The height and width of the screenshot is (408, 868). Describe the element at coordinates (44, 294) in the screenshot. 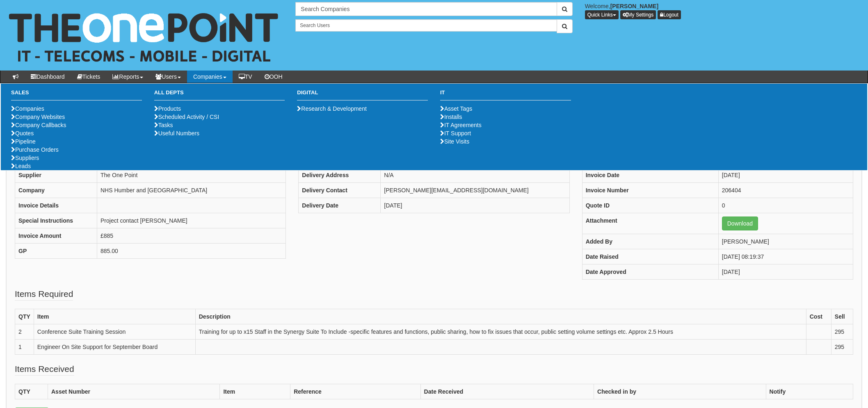

I see `legend: Items Required` at that location.